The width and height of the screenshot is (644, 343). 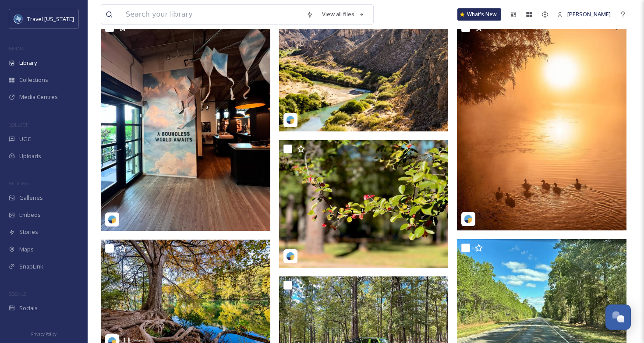 What do you see at coordinates (26, 250) in the screenshot?
I see `span: Maps` at bounding box center [26, 250].